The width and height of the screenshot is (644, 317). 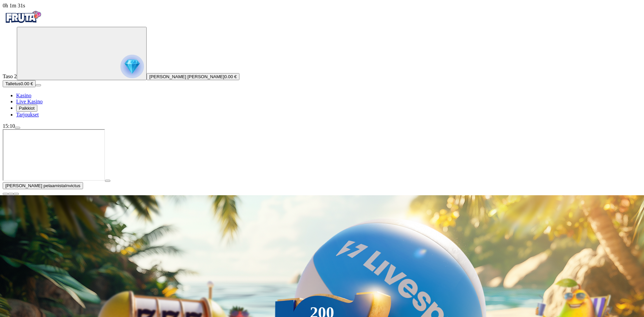 What do you see at coordinates (5, 194) in the screenshot?
I see `button: close icon` at bounding box center [5, 194].